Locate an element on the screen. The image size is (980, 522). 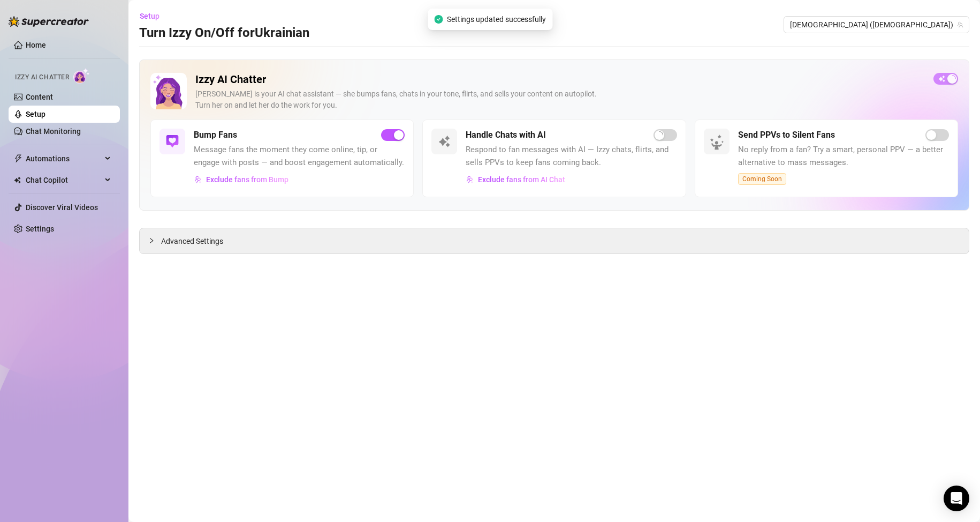
span: Advanced Settings is located at coordinates (192, 241).